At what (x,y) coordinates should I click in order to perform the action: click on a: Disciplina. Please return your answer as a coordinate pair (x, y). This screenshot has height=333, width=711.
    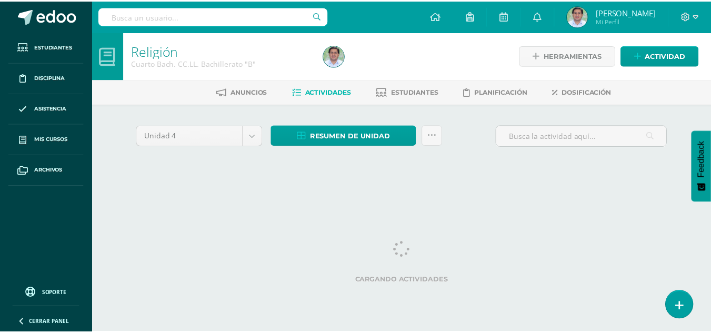
    Looking at the image, I should click on (46, 78).